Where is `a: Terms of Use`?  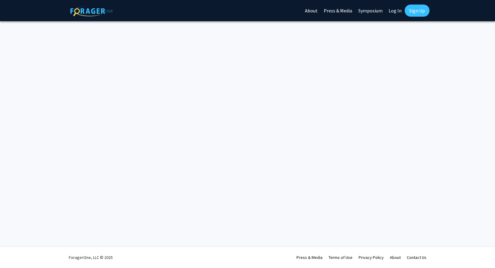
a: Terms of Use is located at coordinates (340, 258).